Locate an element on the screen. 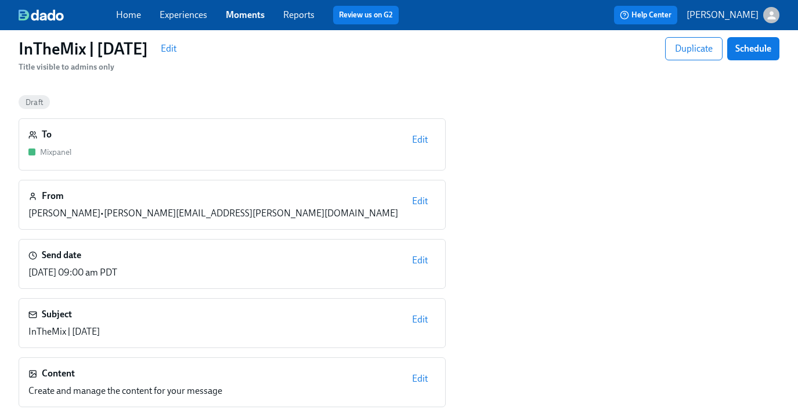 This screenshot has height=413, width=798. span: Mixpanel is located at coordinates (56, 152).